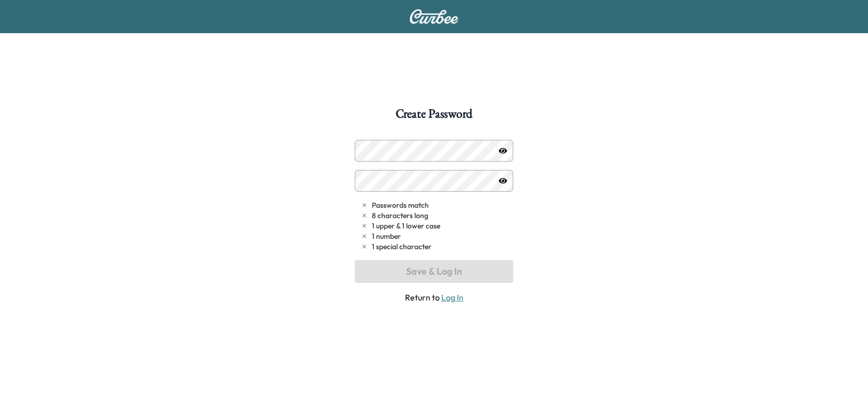  What do you see at coordinates (406, 226) in the screenshot?
I see `span: 1 upper & 1 lower case` at bounding box center [406, 226].